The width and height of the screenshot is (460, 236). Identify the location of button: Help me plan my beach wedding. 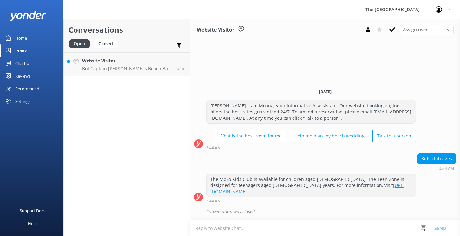
(329, 136).